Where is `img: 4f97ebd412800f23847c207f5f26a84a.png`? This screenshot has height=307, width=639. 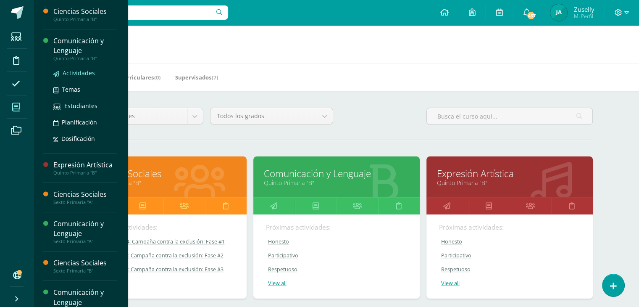 img: 4f97ebd412800f23847c207f5f26a84a.png is located at coordinates (559, 13).